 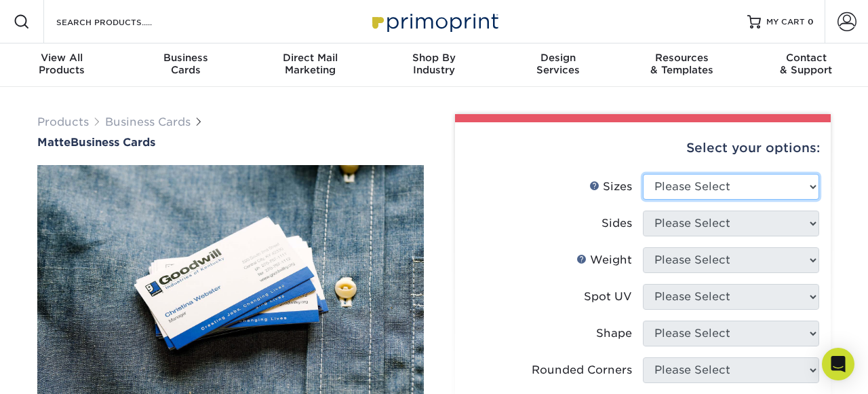 I want to click on a: Direct MailMarketing, so click(x=310, y=65).